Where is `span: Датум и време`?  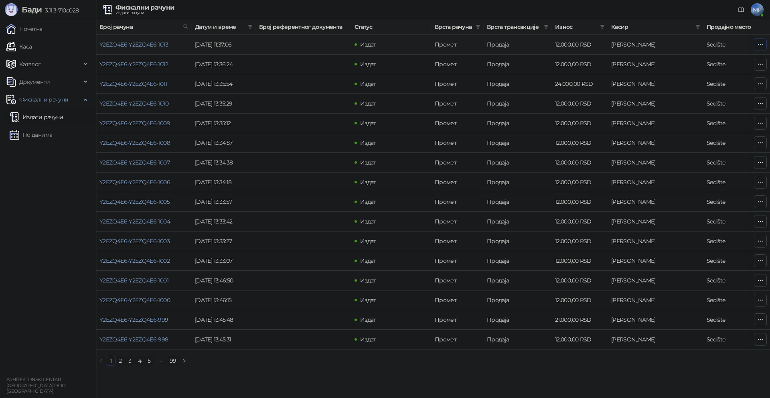 span: Датум и време is located at coordinates (220, 27).